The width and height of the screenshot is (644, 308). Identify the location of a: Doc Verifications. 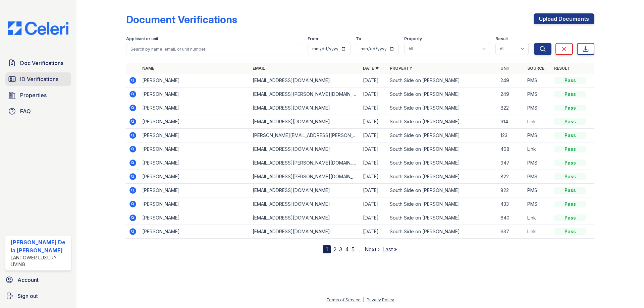
(38, 63).